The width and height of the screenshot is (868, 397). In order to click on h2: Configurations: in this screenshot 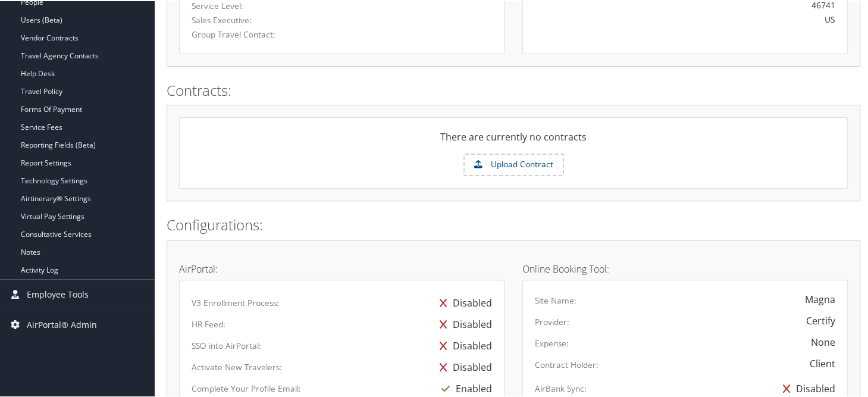, I will do `click(513, 224)`.